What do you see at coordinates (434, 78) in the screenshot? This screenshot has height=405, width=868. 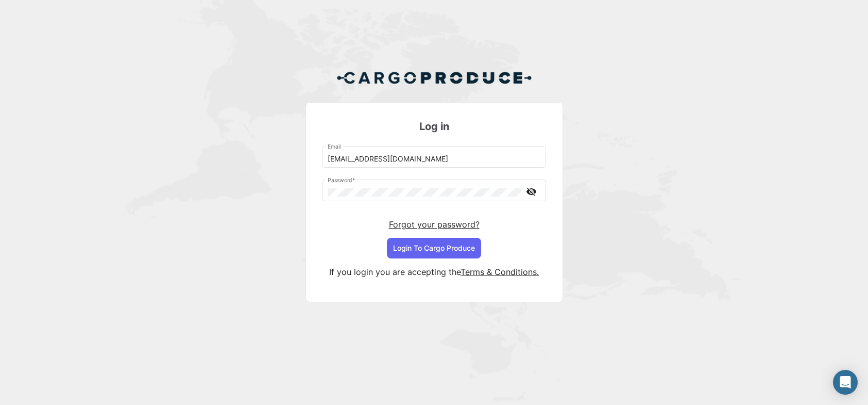 I see `img: Cargo Produce Logo` at bounding box center [434, 78].